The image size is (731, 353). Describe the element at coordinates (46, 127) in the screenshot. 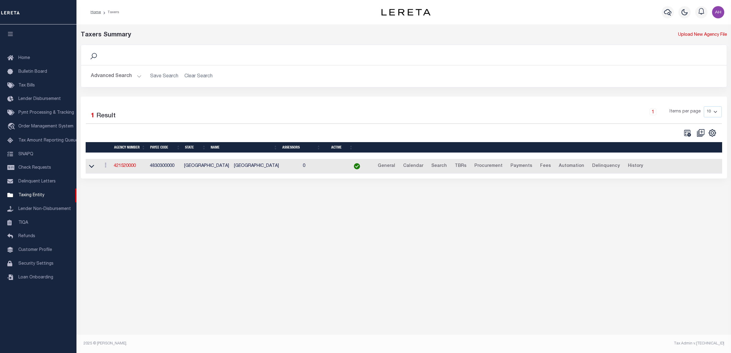

I see `span: Order Management System` at that location.